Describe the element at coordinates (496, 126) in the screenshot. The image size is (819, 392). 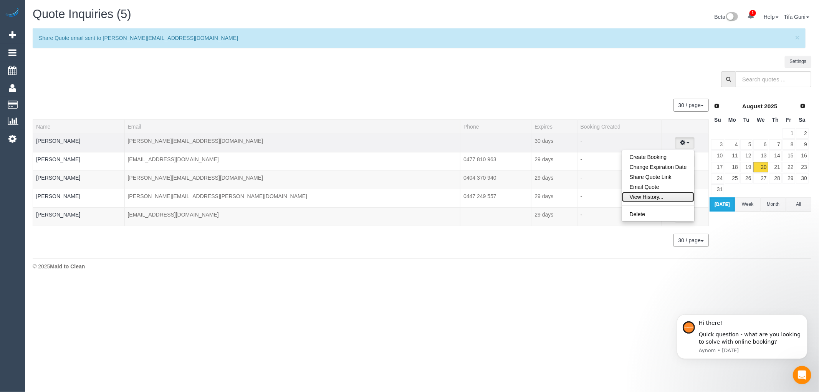
I see `th: Phone` at that location.